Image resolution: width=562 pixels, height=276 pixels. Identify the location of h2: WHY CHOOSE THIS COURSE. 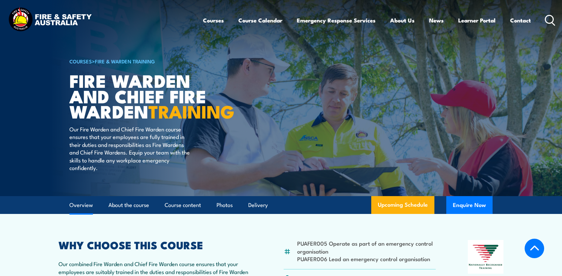
(155, 245).